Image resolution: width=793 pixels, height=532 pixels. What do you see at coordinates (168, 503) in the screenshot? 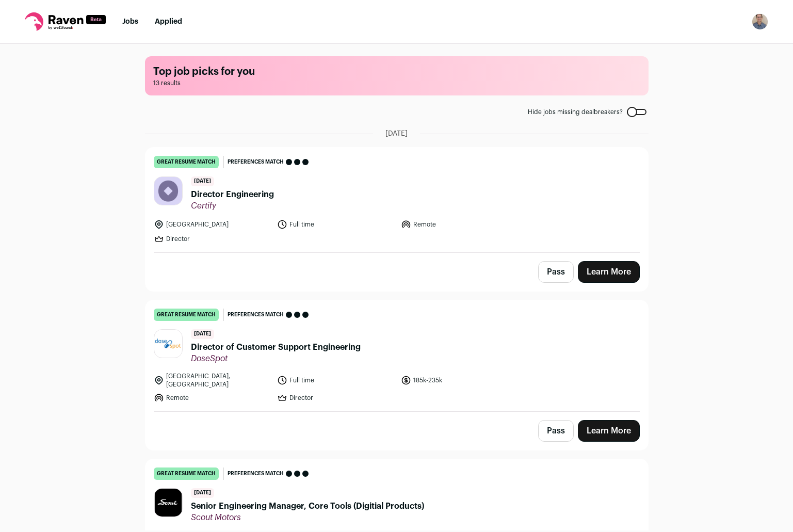
I see `img: edcdce9915035250e079cedc463795869719a507718372f0ee6c812f450f25c2` at bounding box center [168, 503].